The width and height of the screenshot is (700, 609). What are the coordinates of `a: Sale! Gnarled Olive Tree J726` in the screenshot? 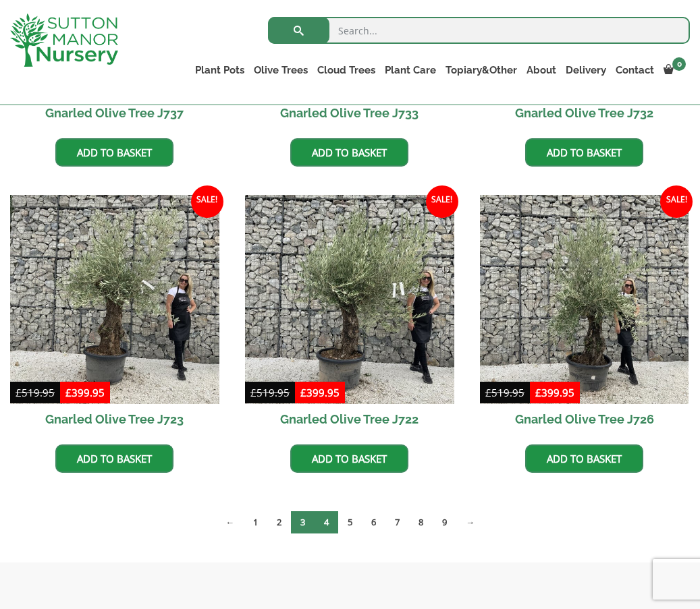 It's located at (584, 314).